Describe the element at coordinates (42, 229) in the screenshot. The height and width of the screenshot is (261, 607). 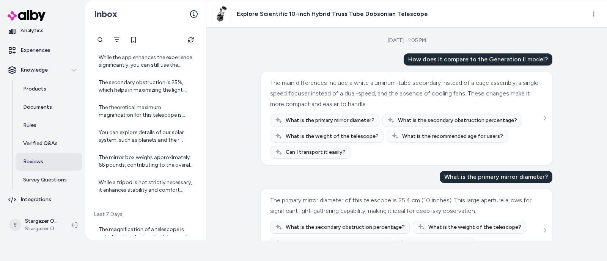
I see `span: Stargazer Optics` at that location.